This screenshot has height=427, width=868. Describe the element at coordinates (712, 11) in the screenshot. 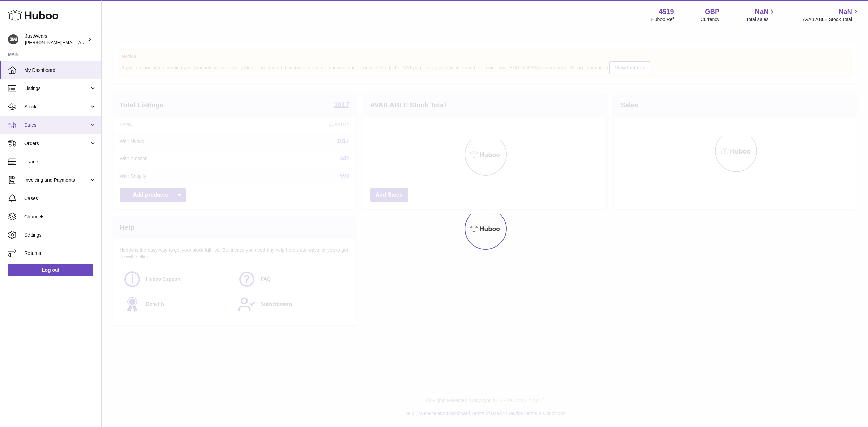

I see `strong: GBP` at that location.